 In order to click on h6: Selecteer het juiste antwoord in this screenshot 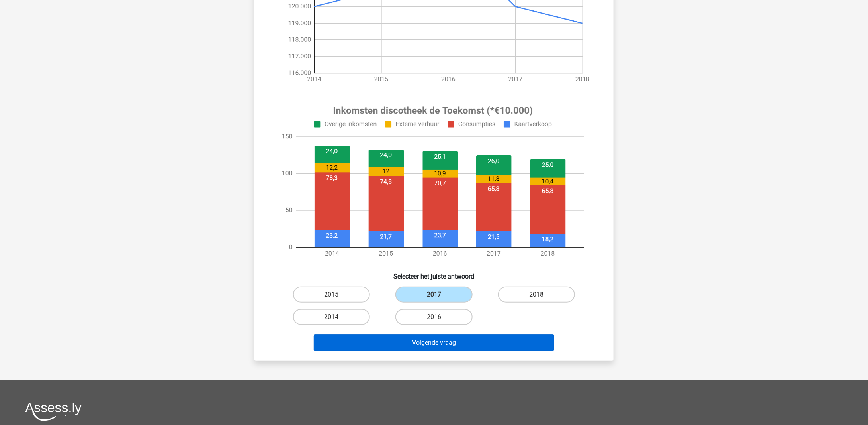, I will do `click(434, 273)`.